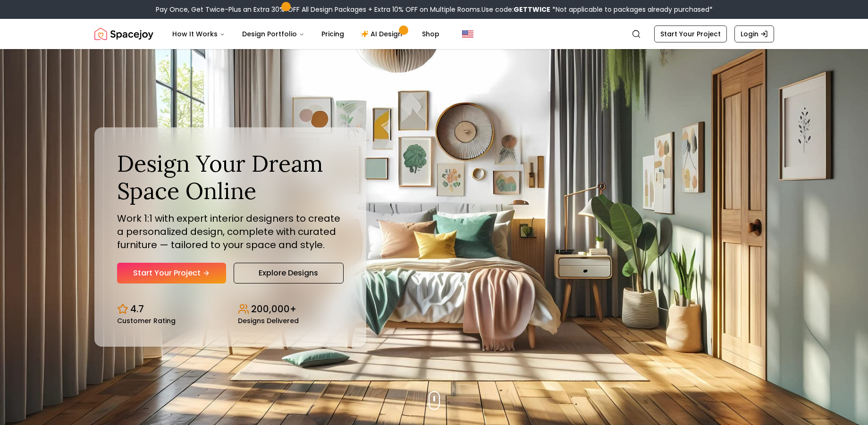 The height and width of the screenshot is (425, 868). What do you see at coordinates (230, 232) in the screenshot?
I see `p: Work 1:1 with expert interior designers to create a personalized design, complete with curated fu...` at bounding box center [230, 232].